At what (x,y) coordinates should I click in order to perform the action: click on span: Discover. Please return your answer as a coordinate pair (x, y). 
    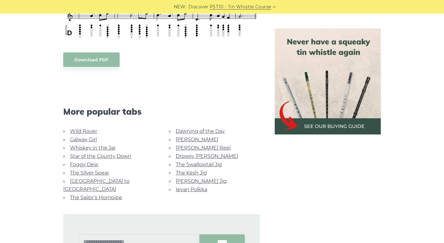
    Looking at the image, I should click on (198, 7).